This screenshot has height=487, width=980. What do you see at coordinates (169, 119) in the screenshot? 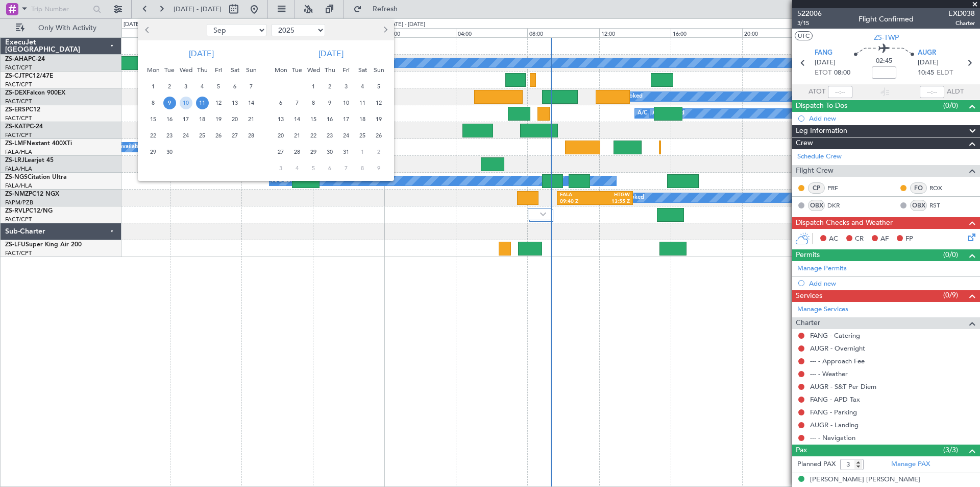
I see `div: 16-9-2025` at bounding box center [169, 119].